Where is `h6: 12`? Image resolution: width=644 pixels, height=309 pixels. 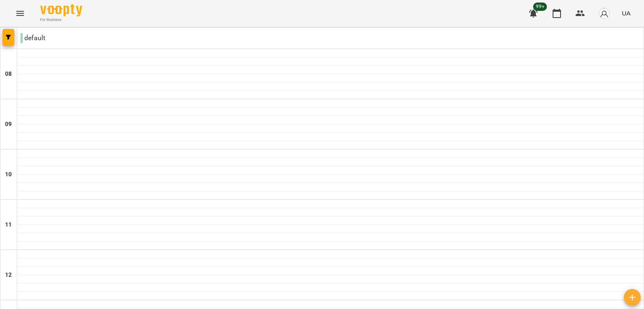 h6: 12 is located at coordinates (9, 275).